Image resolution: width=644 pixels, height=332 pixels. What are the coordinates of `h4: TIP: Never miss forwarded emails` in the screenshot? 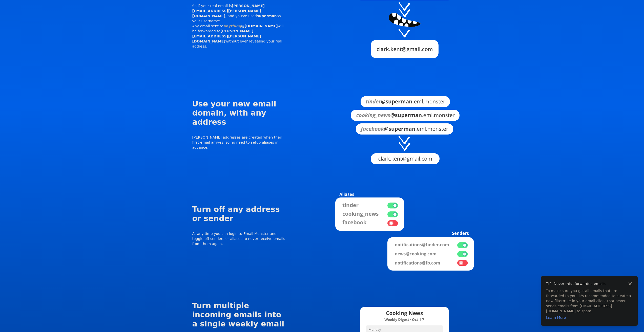 It's located at (590, 284).